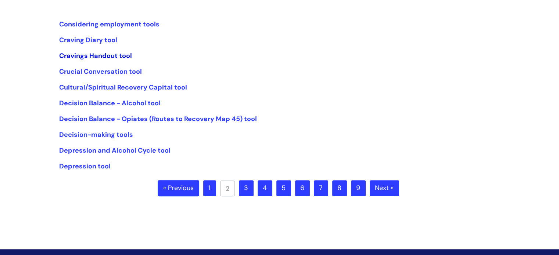  Describe the element at coordinates (284, 189) in the screenshot. I see `a: 5` at that location.